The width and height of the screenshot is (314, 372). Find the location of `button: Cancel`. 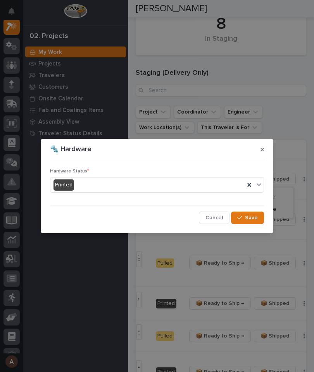

button: Cancel is located at coordinates (214, 218).